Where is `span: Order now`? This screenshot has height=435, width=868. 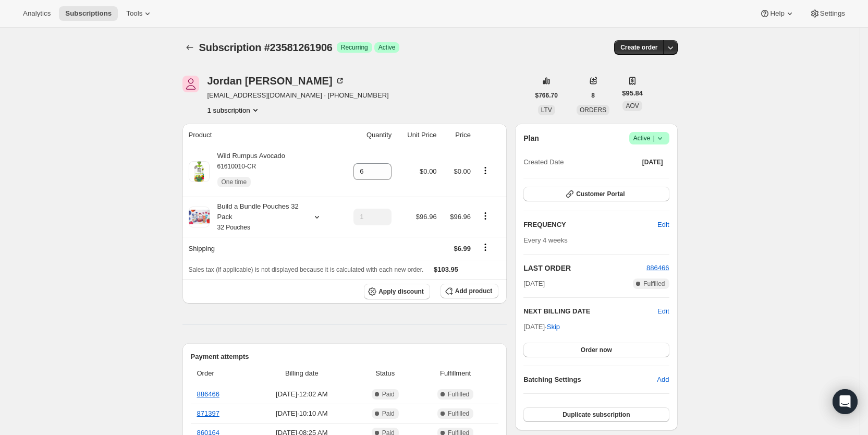
span: Order now is located at coordinates (596, 350).